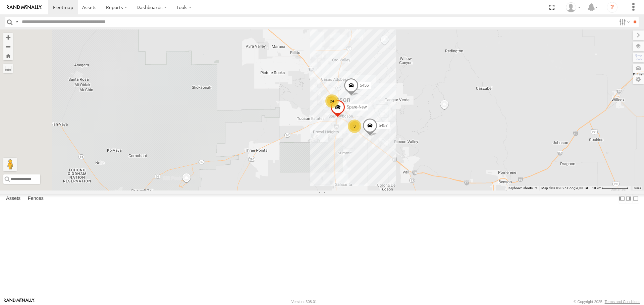 This screenshot has height=305, width=644. Describe the element at coordinates (610, 188) in the screenshot. I see `button: Map Scale: 10 km per 77 pixels` at that location.